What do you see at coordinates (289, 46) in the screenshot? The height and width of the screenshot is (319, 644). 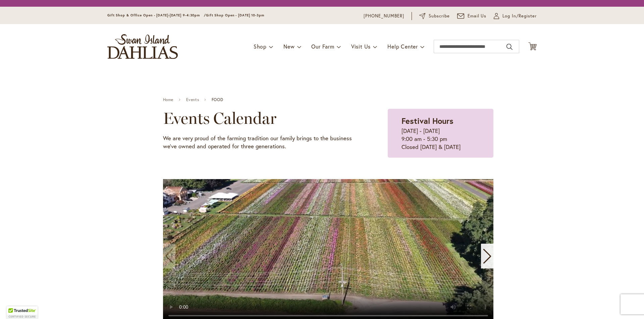 I see `span: New` at bounding box center [289, 46].